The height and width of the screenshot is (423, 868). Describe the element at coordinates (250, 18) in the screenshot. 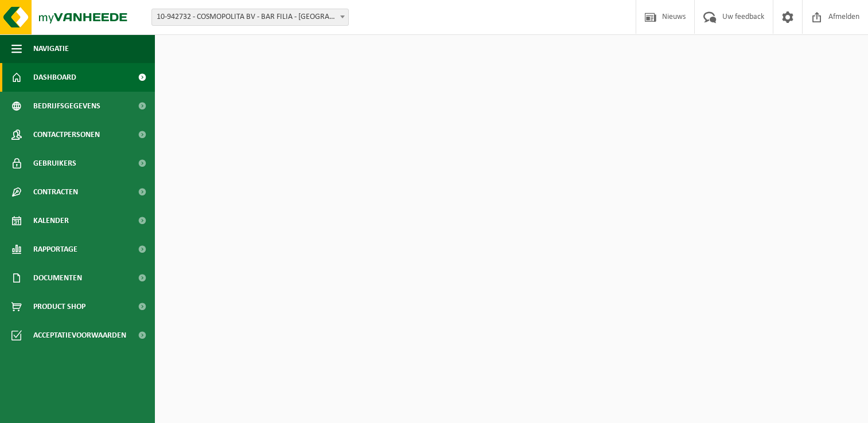

I see `span: 10-942732 - COSMOPOLITA BV - BAR FILIA - KORTRIJK` at that location.